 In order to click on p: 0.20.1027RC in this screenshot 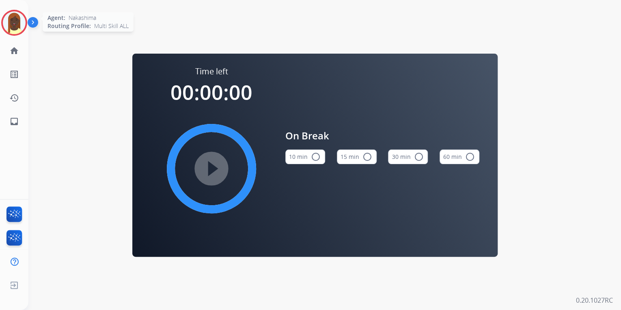, I will do `click(594, 300)`.